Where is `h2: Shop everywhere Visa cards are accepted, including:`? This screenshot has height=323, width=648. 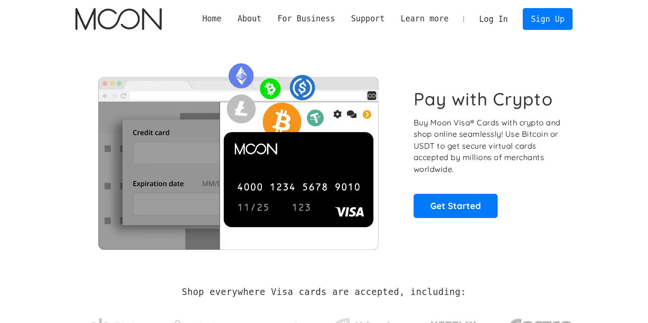 h2: Shop everywhere Visa cards are accepted, including: is located at coordinates (324, 292).